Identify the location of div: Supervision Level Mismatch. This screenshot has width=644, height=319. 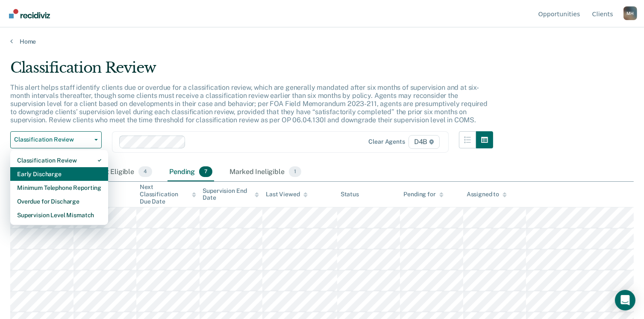
(59, 215).